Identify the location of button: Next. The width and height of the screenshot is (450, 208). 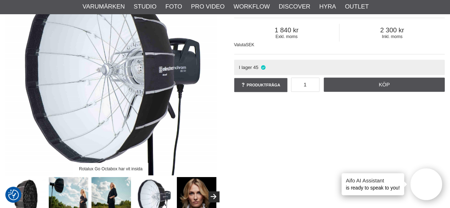
(214, 197).